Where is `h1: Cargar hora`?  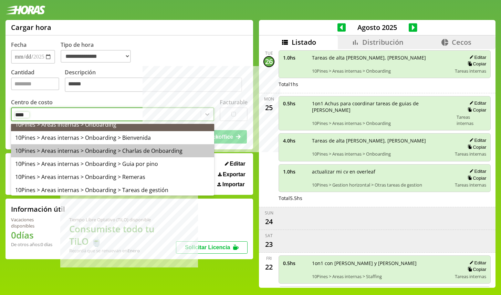 h1: Cargar hora is located at coordinates (31, 27).